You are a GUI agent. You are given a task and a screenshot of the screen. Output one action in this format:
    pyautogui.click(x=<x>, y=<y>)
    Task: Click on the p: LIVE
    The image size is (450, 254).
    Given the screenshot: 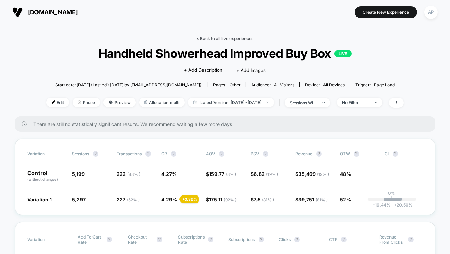 What is the action you would take?
    pyautogui.click(x=343, y=54)
    